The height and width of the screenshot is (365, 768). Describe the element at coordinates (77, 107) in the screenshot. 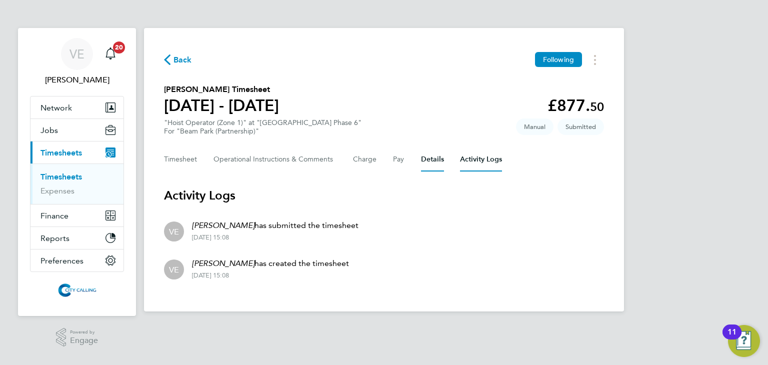

I see `button: Network` at that location.